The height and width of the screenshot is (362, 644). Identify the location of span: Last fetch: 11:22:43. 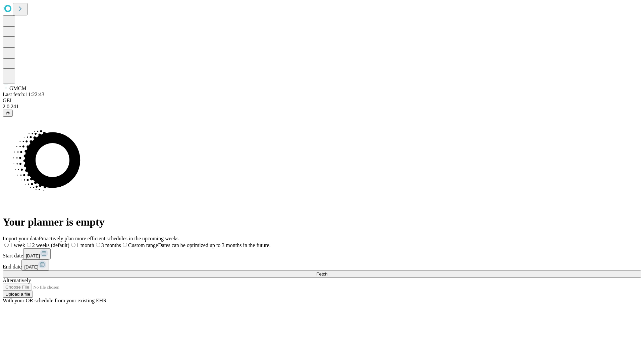
(23, 94).